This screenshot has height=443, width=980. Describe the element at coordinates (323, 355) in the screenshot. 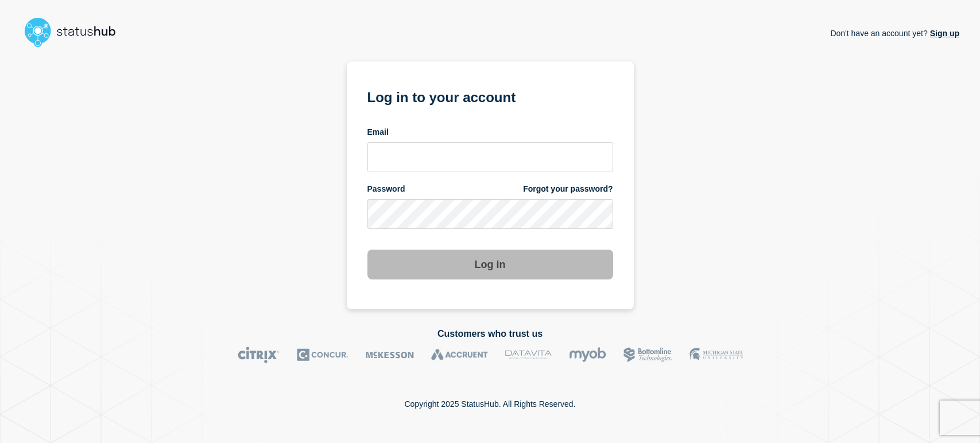

I see `img: Concur logo` at that location.